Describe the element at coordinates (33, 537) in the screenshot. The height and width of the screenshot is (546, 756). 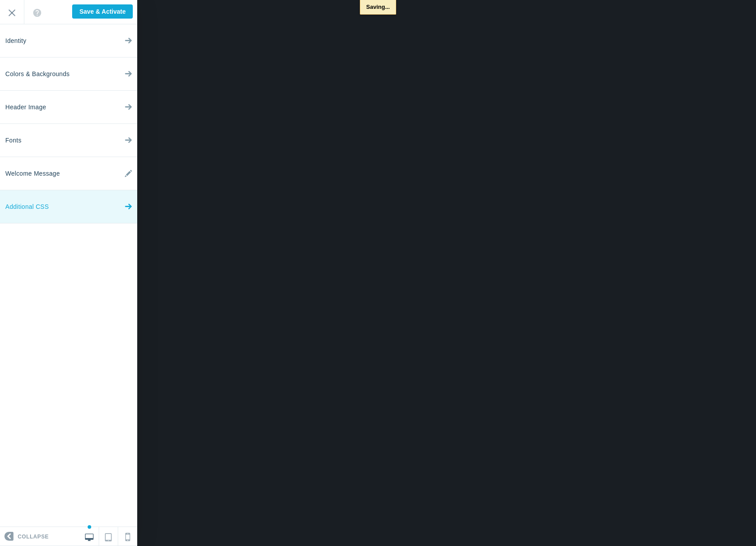
I see `span: Collapse` at that location.